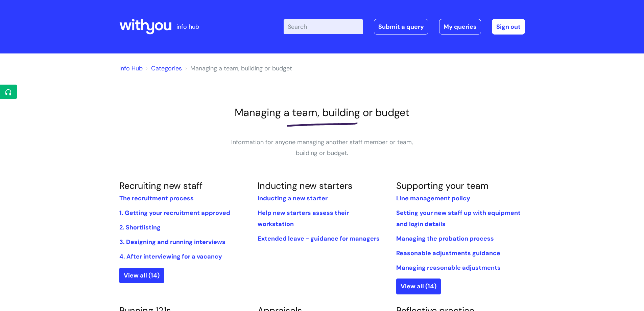 The image size is (644, 311). Describe the element at coordinates (442, 185) in the screenshot. I see `a: Supporting your team` at that location.